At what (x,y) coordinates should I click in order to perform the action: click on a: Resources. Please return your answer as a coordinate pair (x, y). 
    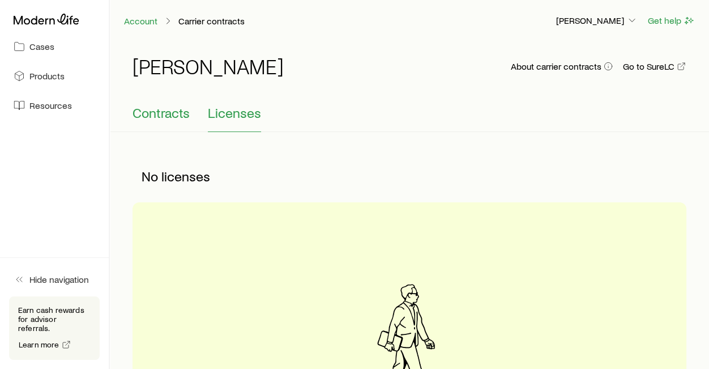
    Looking at the image, I should click on (54, 105).